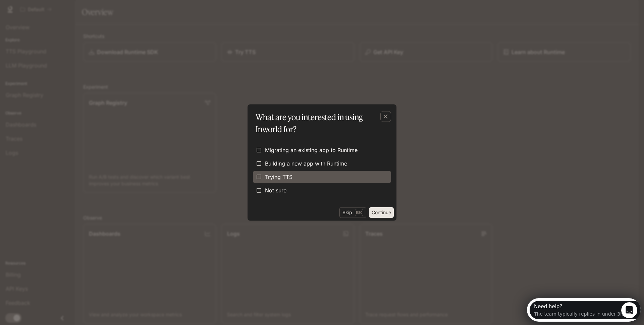 This screenshot has width=644, height=325. I want to click on button: Continue, so click(381, 213).